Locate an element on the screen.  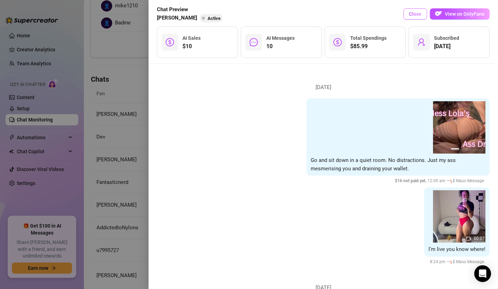
button: Close is located at coordinates (415, 14).